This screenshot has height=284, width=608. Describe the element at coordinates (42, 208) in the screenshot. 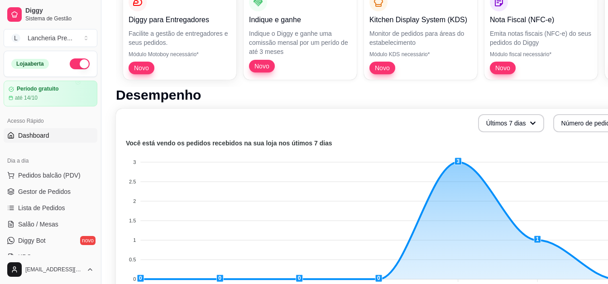

I see `span: Lista de Pedidos` at that location.